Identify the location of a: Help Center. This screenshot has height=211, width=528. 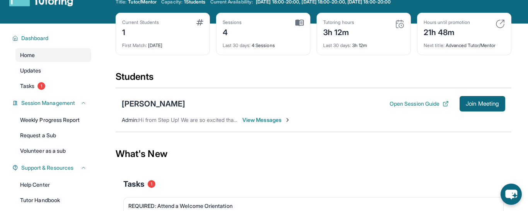
(53, 185).